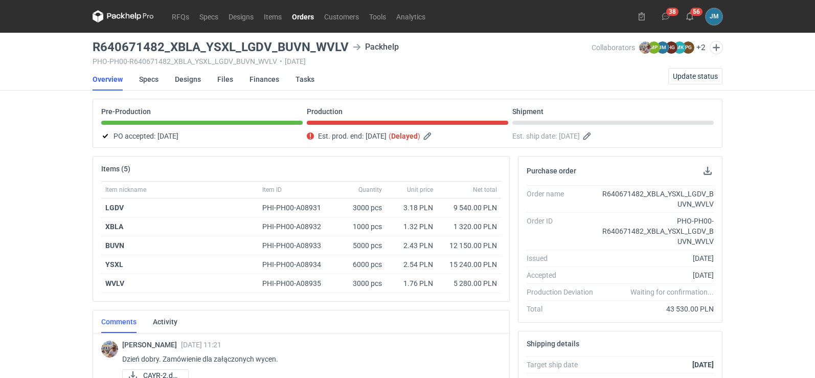 The height and width of the screenshot is (378, 815). I want to click on a: Analytics, so click(411, 16).